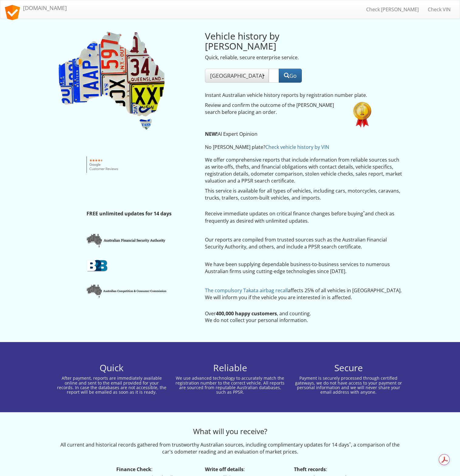  Describe the element at coordinates (290, 76) in the screenshot. I see `button: Go` at that location.